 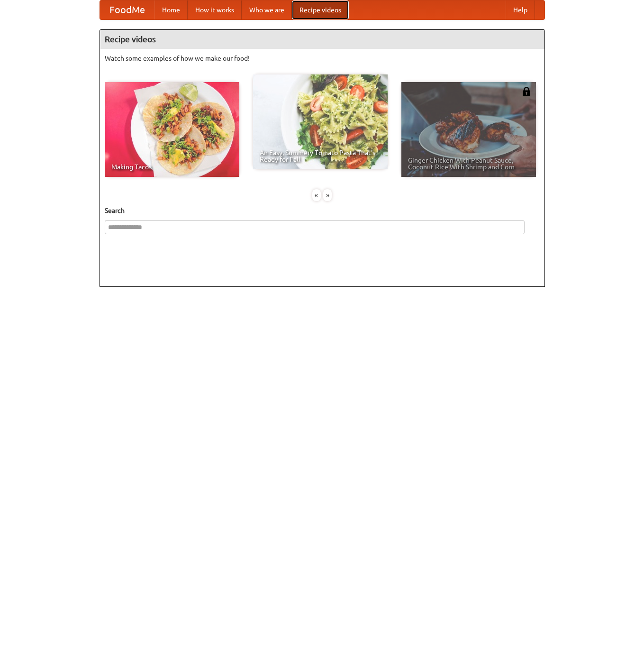 I want to click on img: 483408.png, so click(x=526, y=92).